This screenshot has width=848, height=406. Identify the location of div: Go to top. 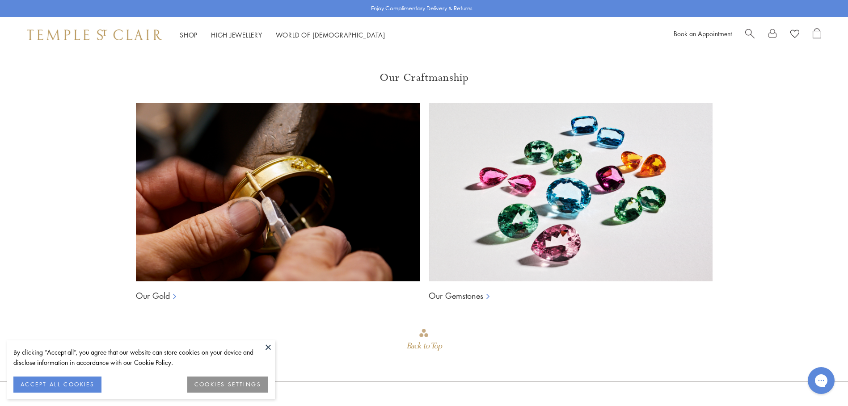
(424, 341).